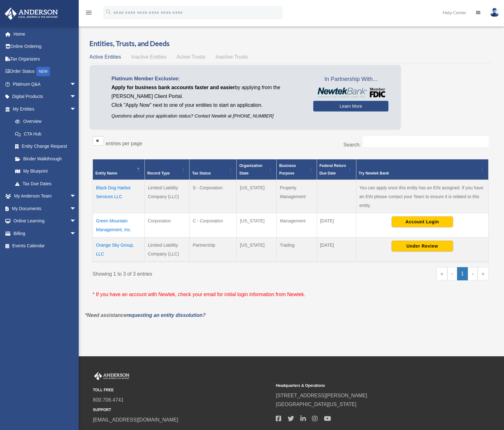 The height and width of the screenshot is (430, 504). What do you see at coordinates (297, 225) in the screenshot?
I see `td: Management` at bounding box center [297, 225].